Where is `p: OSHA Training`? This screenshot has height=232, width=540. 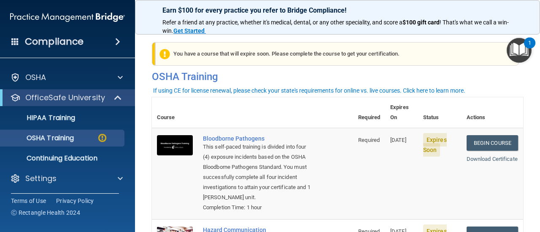 p: OSHA Training is located at coordinates (40, 138).